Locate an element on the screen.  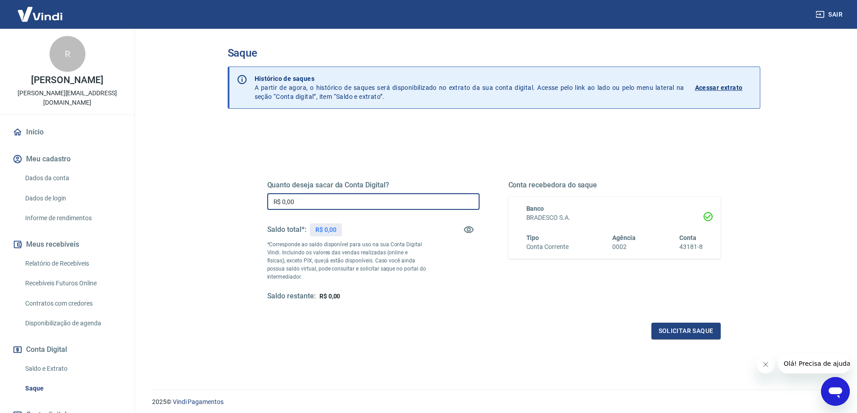
button: Conta Digital is located at coordinates (67, 350).